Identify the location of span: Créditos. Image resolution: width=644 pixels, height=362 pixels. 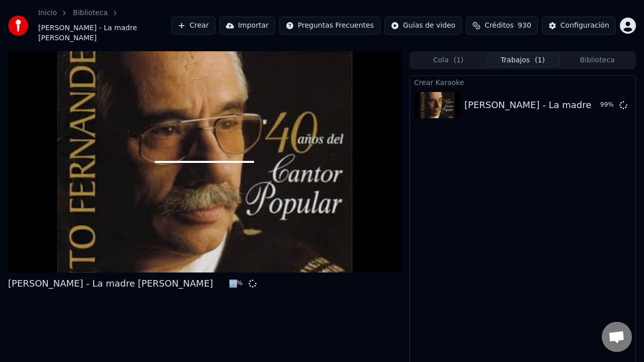
(499, 25).